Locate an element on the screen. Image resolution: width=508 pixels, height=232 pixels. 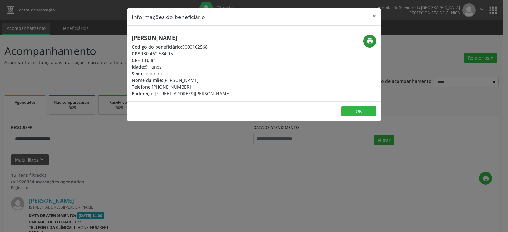
span: CPF: is located at coordinates (136, 53).